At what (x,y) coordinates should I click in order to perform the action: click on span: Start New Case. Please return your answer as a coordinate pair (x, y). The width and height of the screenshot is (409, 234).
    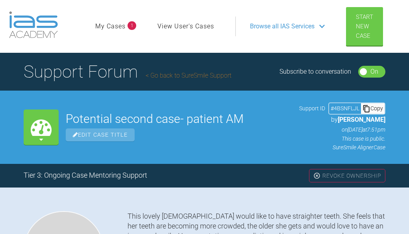
    Looking at the image, I should click on (364, 26).